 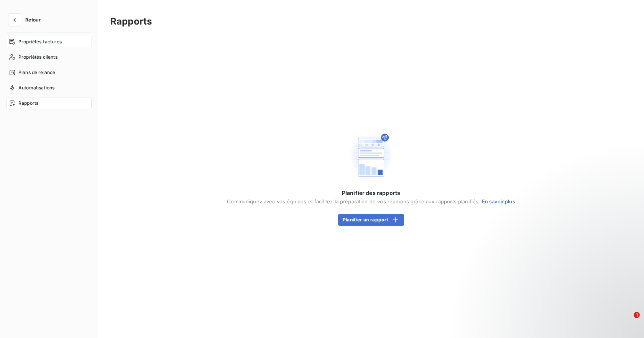 What do you see at coordinates (371, 193) in the screenshot?
I see `span: Planifier des rapports` at bounding box center [371, 193].